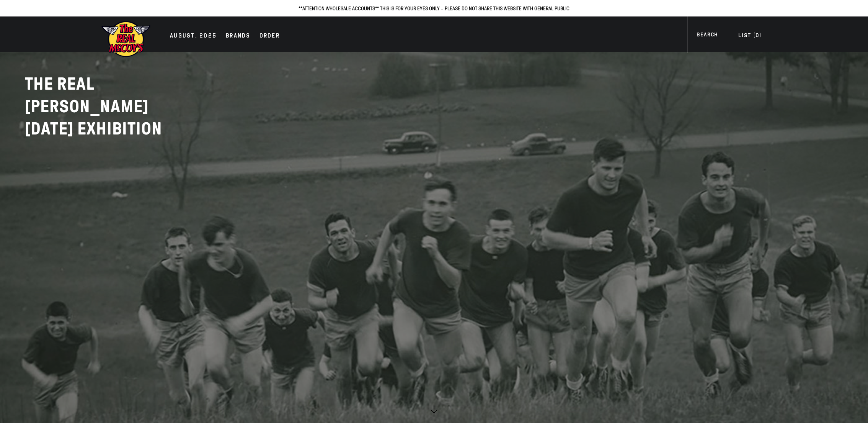  I want to click on span: 0, so click(757, 35).